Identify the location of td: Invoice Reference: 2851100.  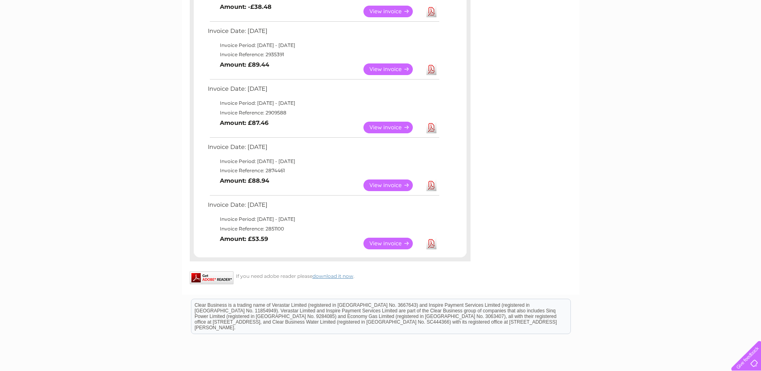
(323, 229).